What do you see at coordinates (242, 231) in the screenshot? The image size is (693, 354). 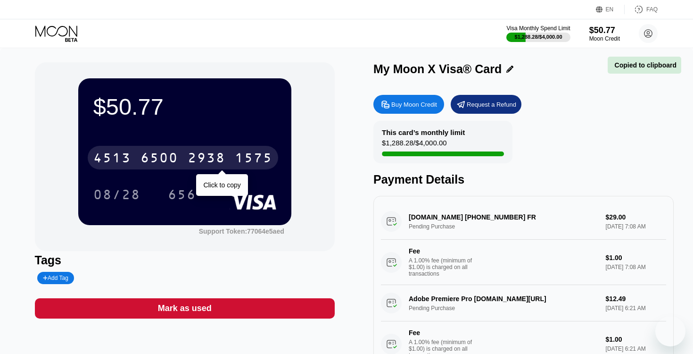 I see `div: Support Token: 77064e5aed` at bounding box center [242, 231].